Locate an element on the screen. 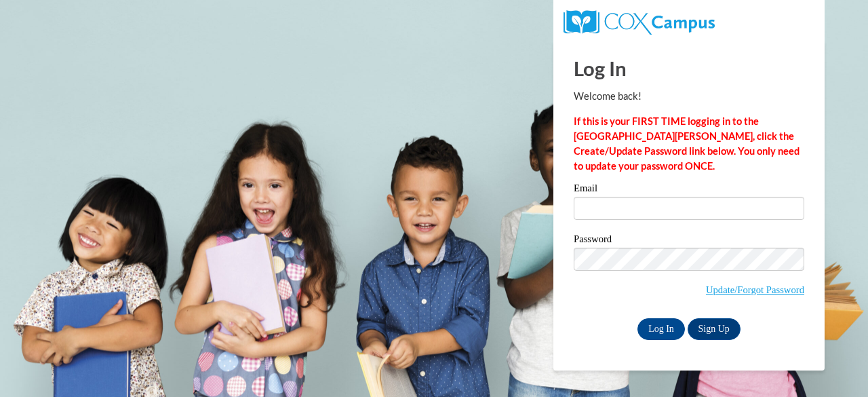 The height and width of the screenshot is (397, 868). p: Welcome back! is located at coordinates (689, 96).